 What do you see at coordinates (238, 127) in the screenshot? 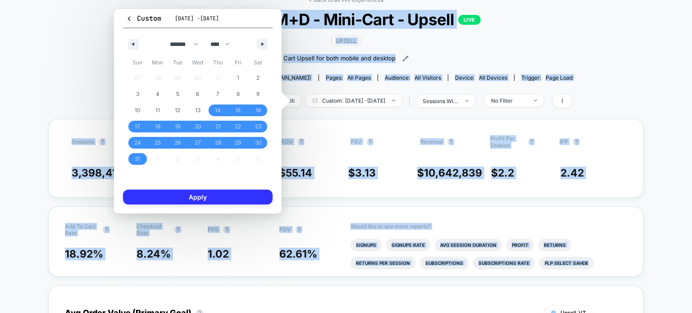
I see `button: 22` at bounding box center [238, 127].